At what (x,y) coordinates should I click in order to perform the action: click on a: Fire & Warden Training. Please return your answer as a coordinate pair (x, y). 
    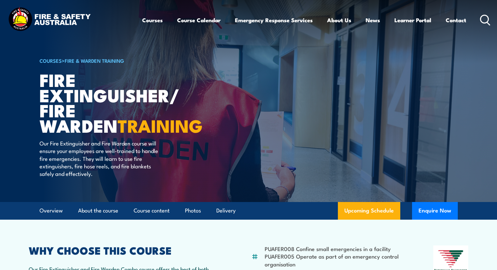
    Looking at the image, I should click on (94, 60).